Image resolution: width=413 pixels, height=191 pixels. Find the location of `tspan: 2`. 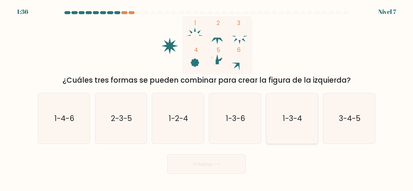

tspan: 2 is located at coordinates (218, 23).